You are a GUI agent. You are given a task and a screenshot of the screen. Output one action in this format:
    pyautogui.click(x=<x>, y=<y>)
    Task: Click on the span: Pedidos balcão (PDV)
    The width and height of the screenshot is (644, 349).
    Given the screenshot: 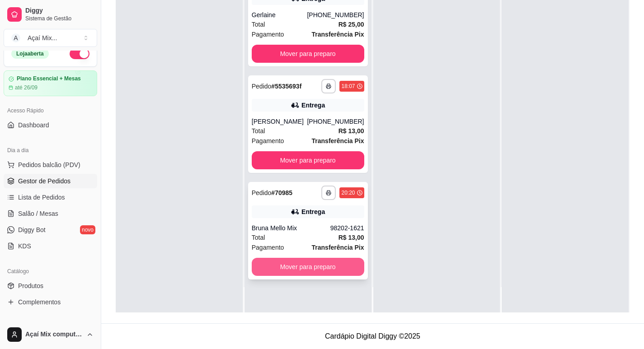 What is the action you would take?
    pyautogui.click(x=49, y=165)
    